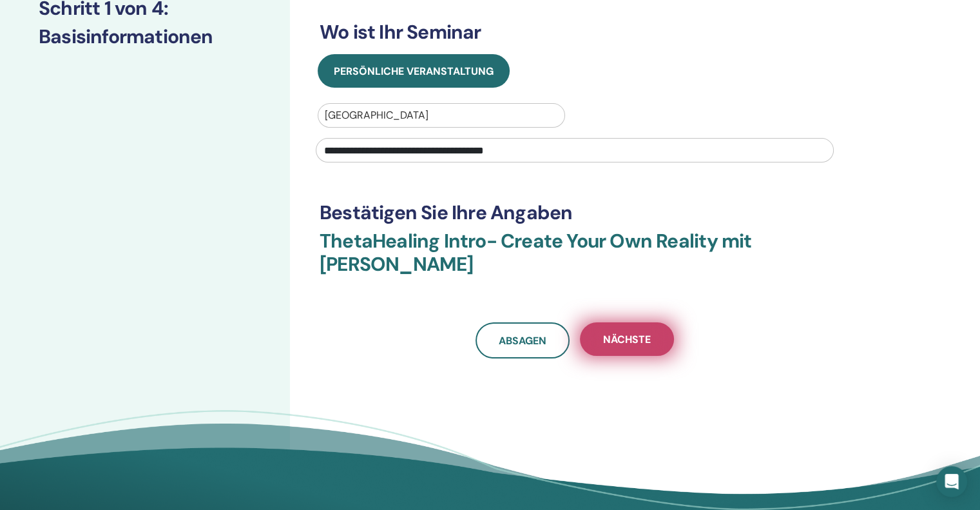 This screenshot has width=980, height=510. What do you see at coordinates (952, 482) in the screenshot?
I see `div: Öffnen Sie den Intercom Messenger` at bounding box center [952, 482].